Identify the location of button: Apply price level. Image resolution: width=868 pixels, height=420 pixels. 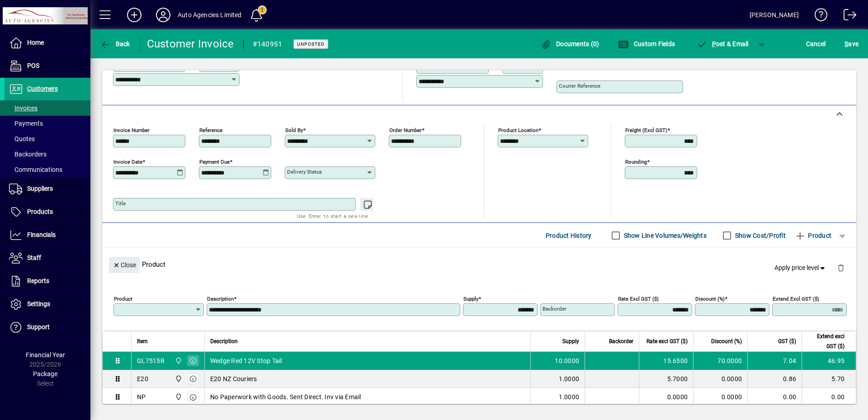
(801, 268).